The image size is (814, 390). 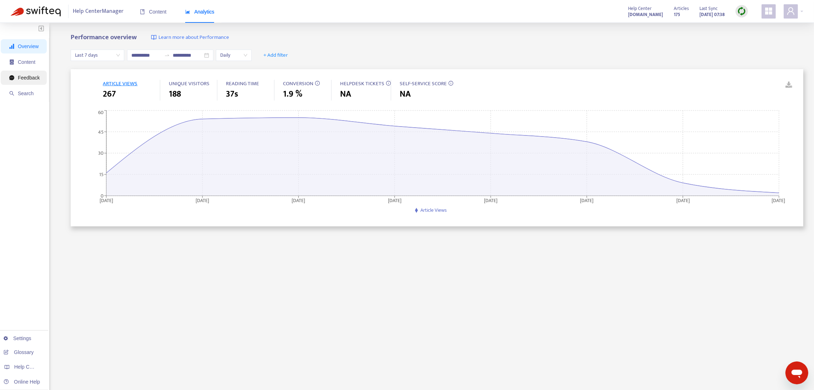 What do you see at coordinates (101, 112) in the screenshot?
I see `tspan: 60` at bounding box center [101, 112].